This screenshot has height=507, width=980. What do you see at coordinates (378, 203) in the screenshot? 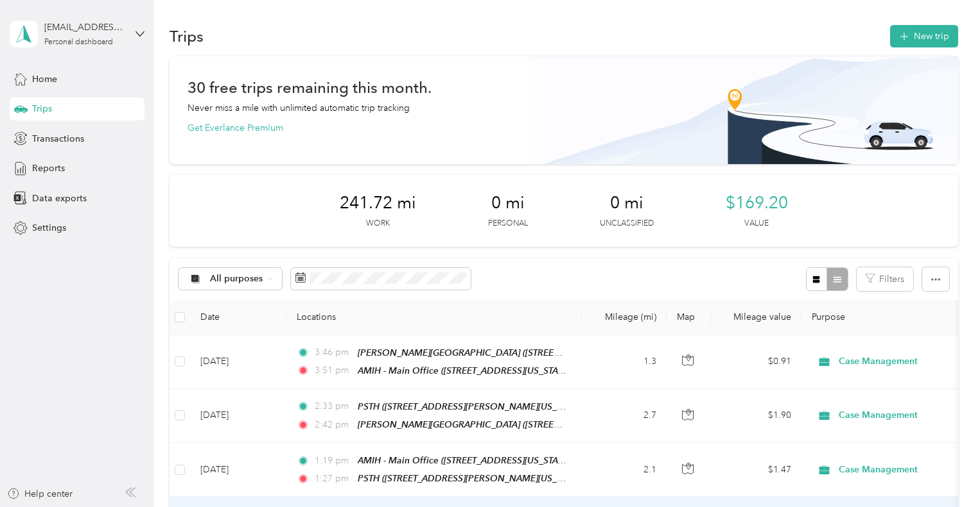
I see `span: 241.72 mi` at bounding box center [378, 203].